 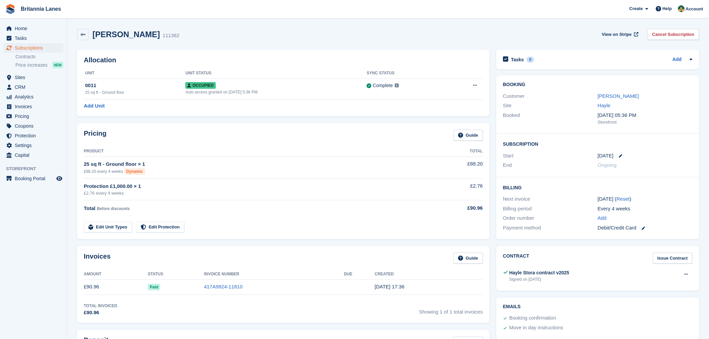 What do you see at coordinates (134, 73) in the screenshot?
I see `th: Unit` at bounding box center [134, 73].